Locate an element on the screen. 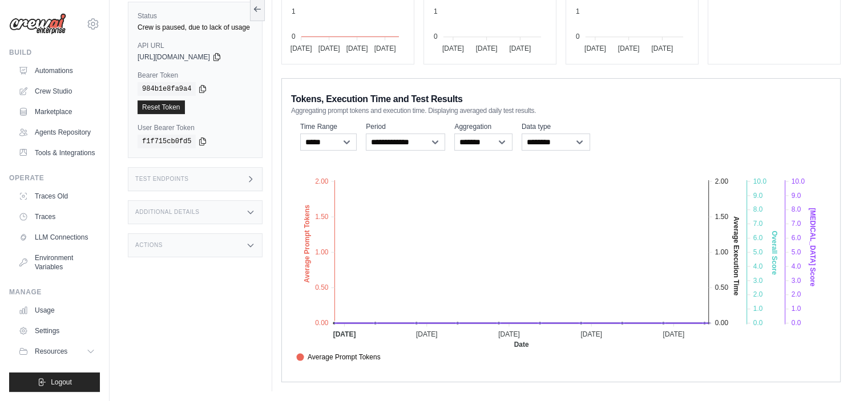 The width and height of the screenshot is (868, 401). text: Average Prompt Tokens is located at coordinates (307, 243).